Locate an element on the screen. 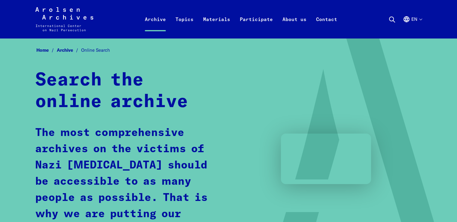  a: Home is located at coordinates (47, 50).